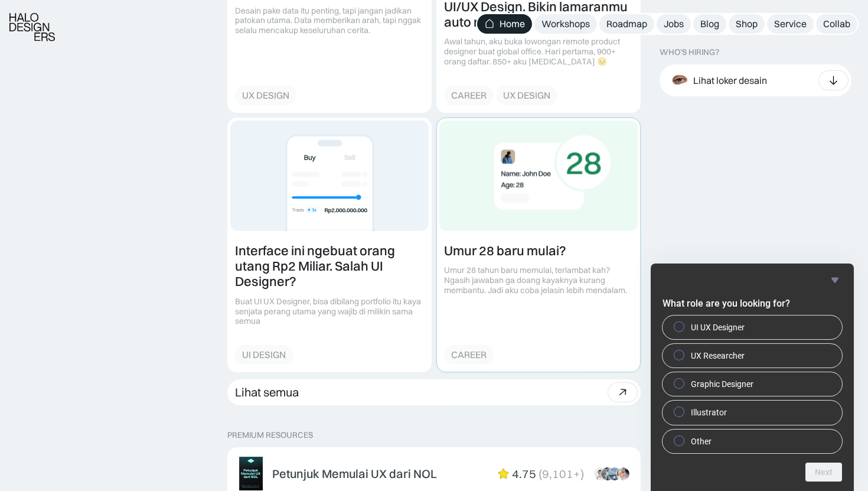  Describe the element at coordinates (627, 23) in the screenshot. I see `a: Roadmap` at that location.